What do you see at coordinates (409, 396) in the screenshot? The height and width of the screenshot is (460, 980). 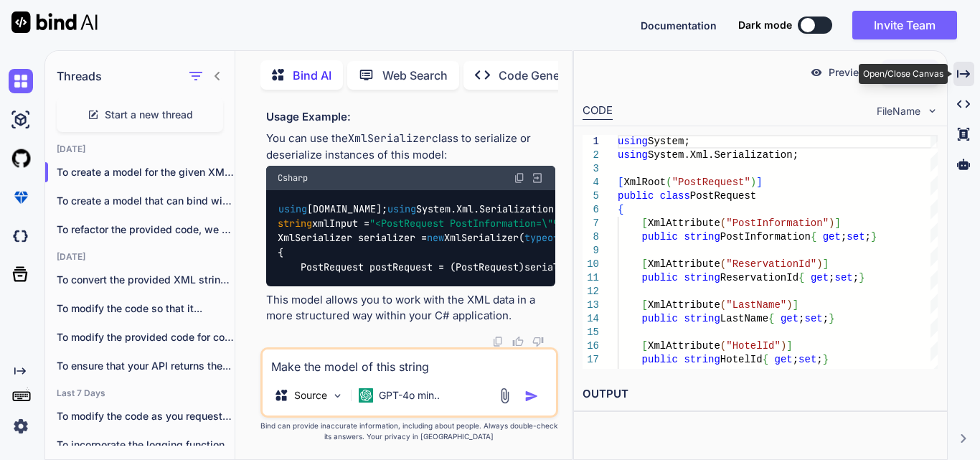 I see `p: GPT-4o min..` at bounding box center [409, 396].